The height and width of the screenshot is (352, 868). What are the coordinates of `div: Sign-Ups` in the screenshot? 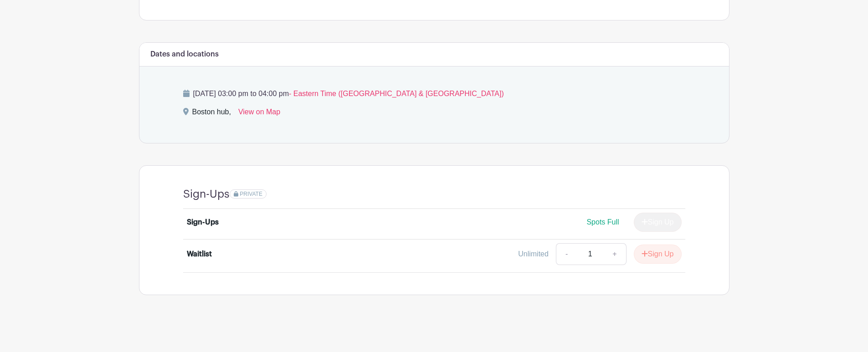 It's located at (203, 222).